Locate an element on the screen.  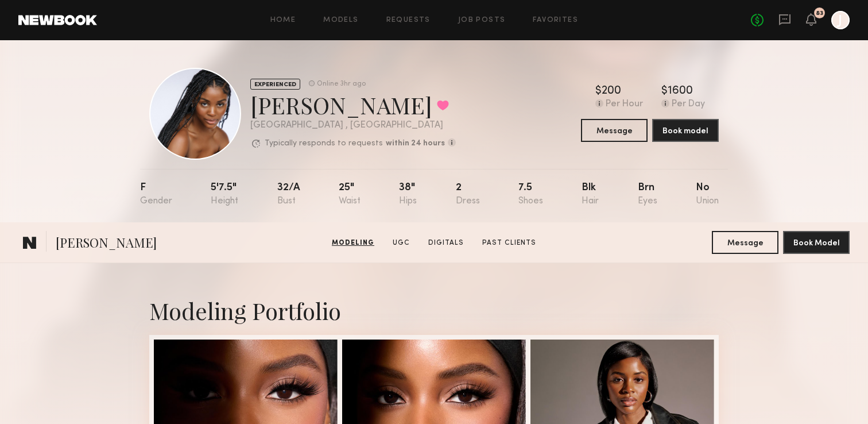
div: 38" is located at coordinates (407, 194).